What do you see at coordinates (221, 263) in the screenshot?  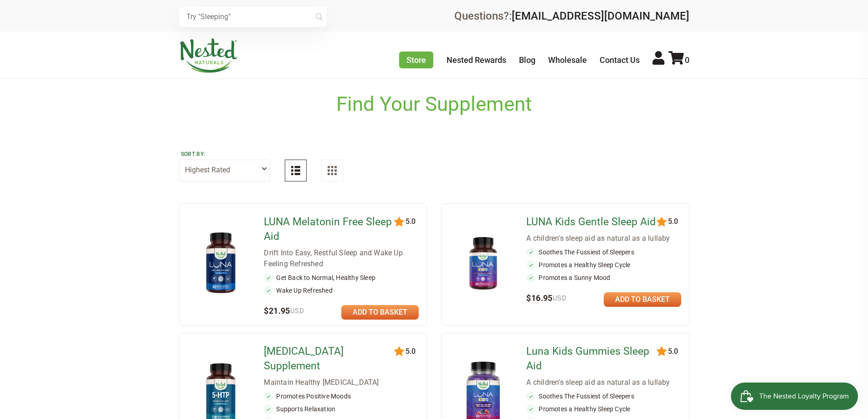 I see `img: LUNA Melatonin Free Sleep Aid` at bounding box center [221, 263].